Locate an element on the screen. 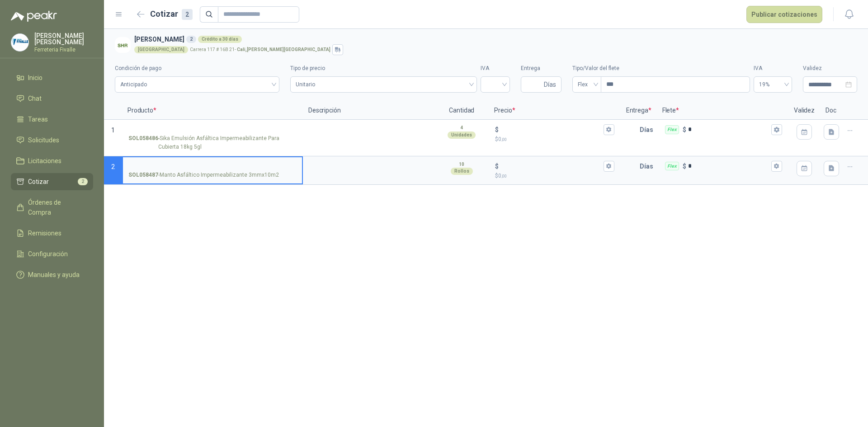 Image resolution: width=868 pixels, height=427 pixels. span: Configuración is located at coordinates (48, 254).